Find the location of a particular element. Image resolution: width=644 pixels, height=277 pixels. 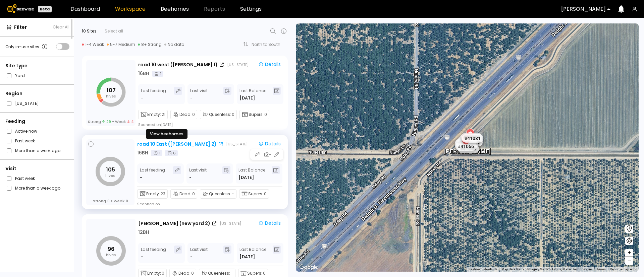

a: Workspace is located at coordinates (130, 9).